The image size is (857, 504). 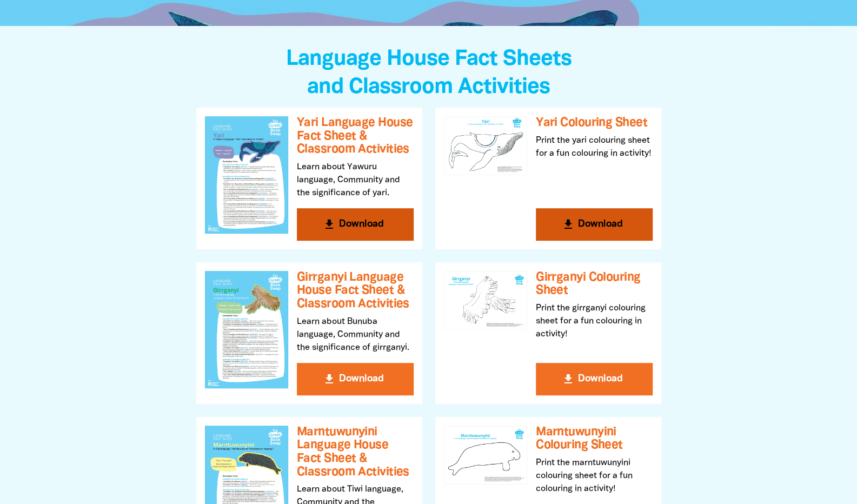 What do you see at coordinates (355, 452) in the screenshot?
I see `h3: Marntuwunyini Language House Fact Sheet & Classroom Activities` at bounding box center [355, 452].